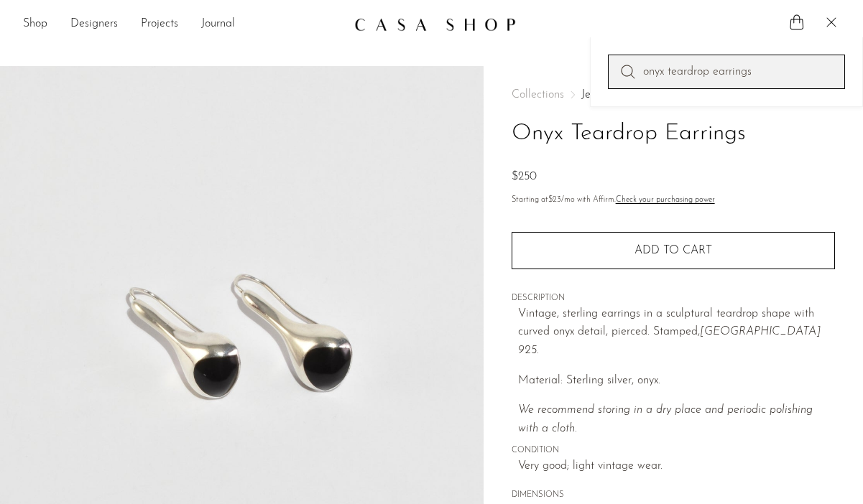 This screenshot has width=863, height=504. Describe the element at coordinates (160, 25) in the screenshot. I see `a: Projects` at that location.